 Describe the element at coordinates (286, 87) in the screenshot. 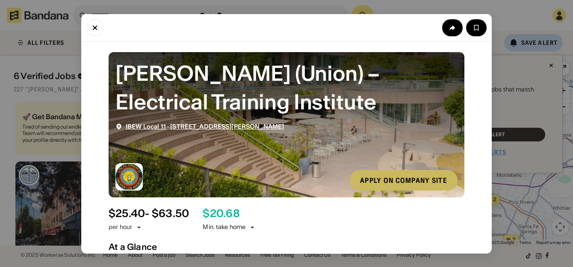

I see `div: Wireman (Union) – Electrical Training Institute` at that location.